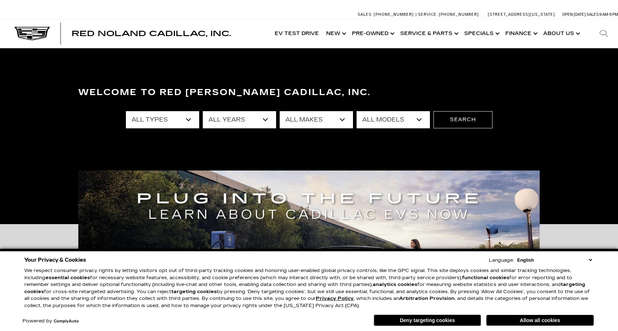 This screenshot has height=331, width=618. I want to click on a: Finance, so click(520, 34).